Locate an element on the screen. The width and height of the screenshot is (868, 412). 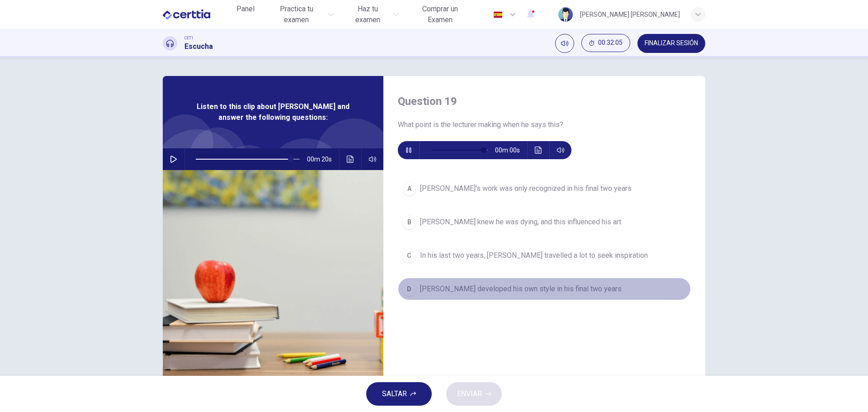
span: SALTAR is located at coordinates (394, 393).